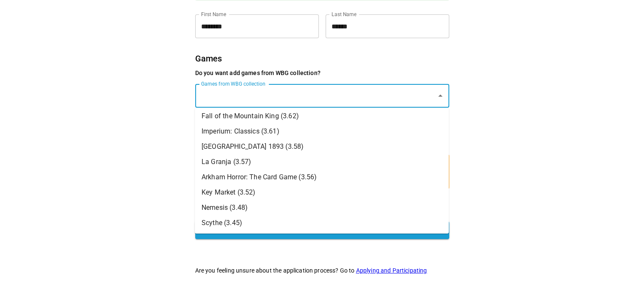 The height and width of the screenshot is (298, 644). I want to click on li: Arkham Horror: The Card Game (3.56), so click(322, 177).